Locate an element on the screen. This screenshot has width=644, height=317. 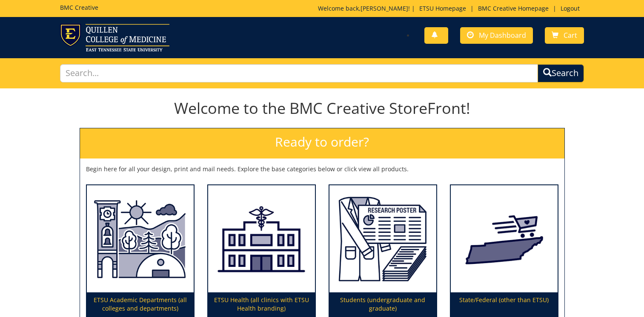
a: ETSU Homepage is located at coordinates (443, 8).